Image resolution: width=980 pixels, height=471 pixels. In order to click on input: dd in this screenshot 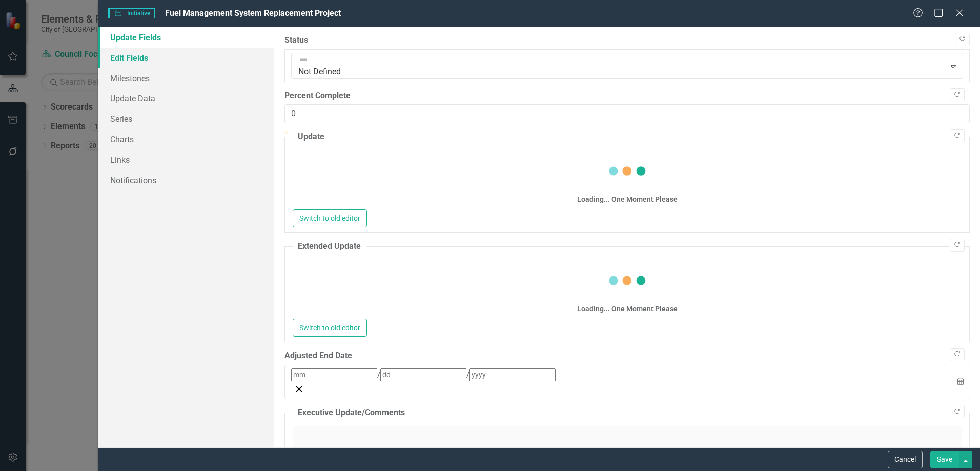, I will do `click(423, 375)`.